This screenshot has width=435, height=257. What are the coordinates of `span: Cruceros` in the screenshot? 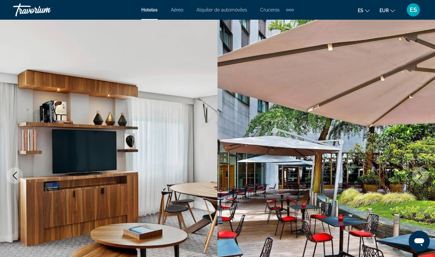 It's located at (270, 10).